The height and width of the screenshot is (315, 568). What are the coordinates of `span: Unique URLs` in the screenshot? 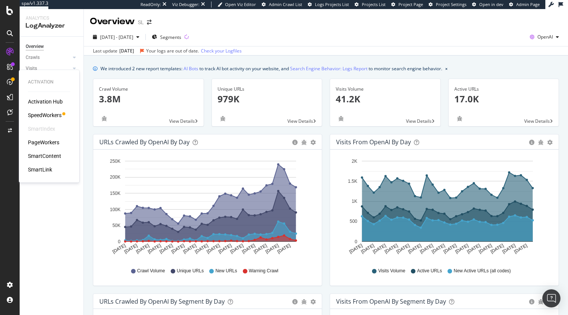 It's located at (190, 271).